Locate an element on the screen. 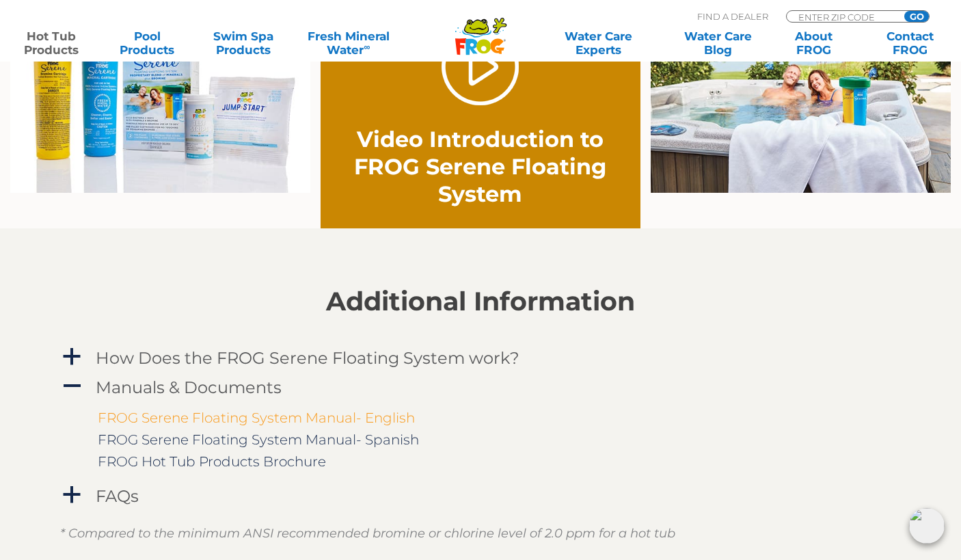  a: AboutFROG is located at coordinates (814, 43).